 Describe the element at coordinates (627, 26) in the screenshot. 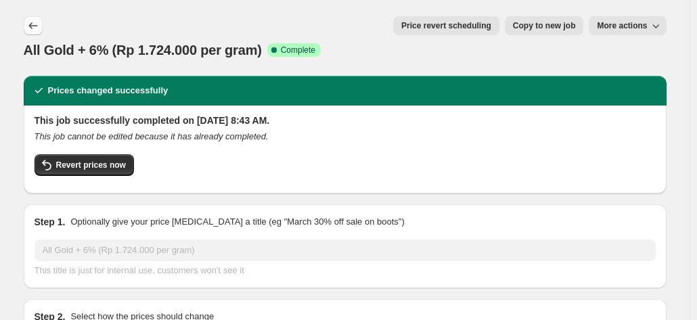

I see `button: More actions` at that location.